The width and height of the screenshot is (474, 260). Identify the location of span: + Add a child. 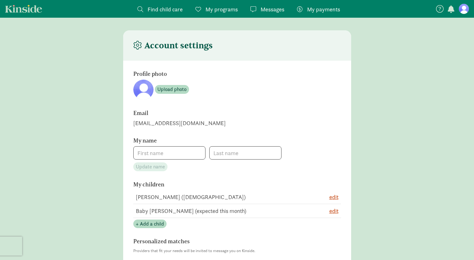
(150, 224).